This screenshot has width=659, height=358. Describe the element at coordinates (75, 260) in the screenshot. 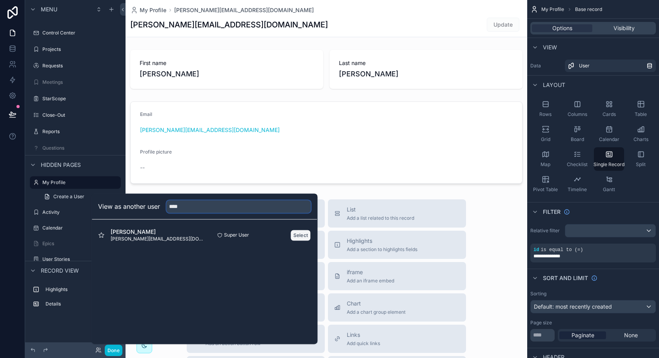

I see `a: User Stories` at that location.